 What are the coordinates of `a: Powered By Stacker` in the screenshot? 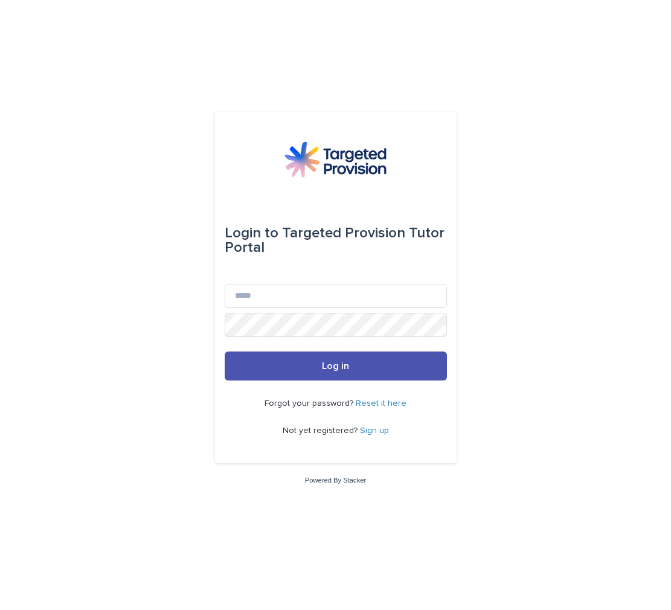 It's located at (335, 480).